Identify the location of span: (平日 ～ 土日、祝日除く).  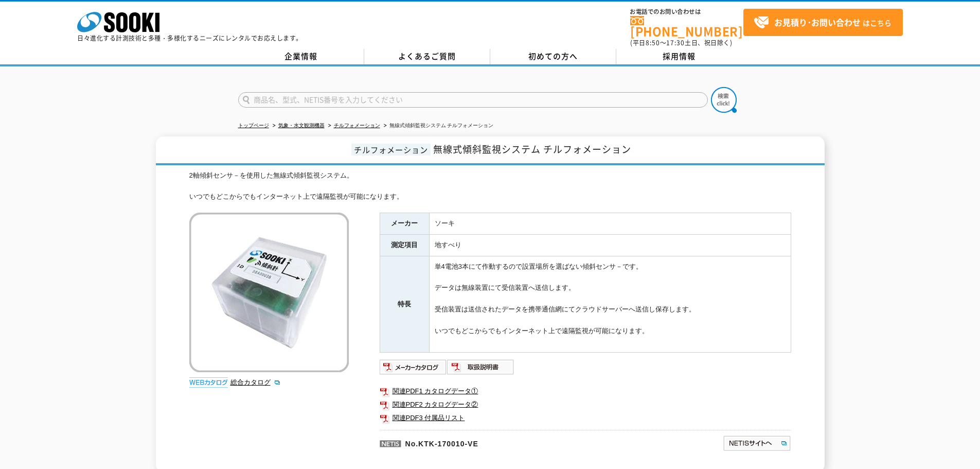
(681, 43).